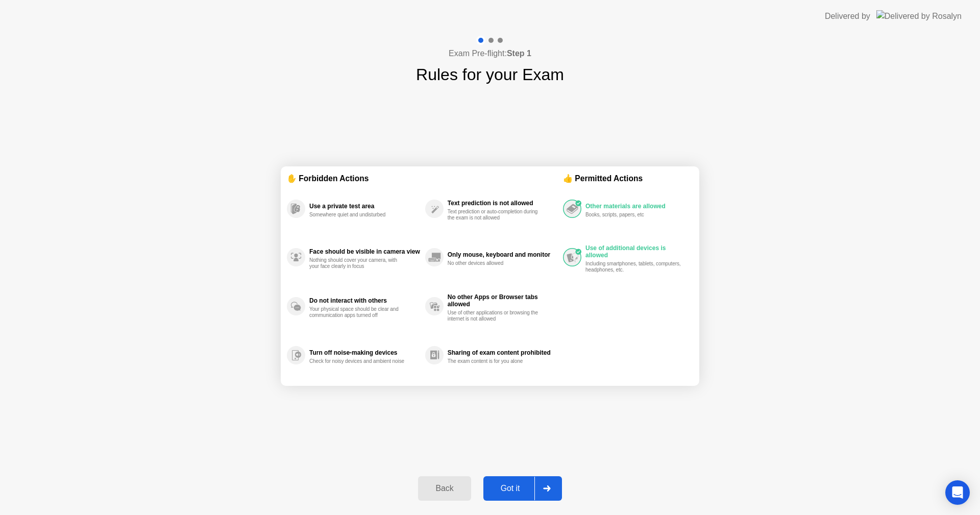  Describe the element at coordinates (503, 353) in the screenshot. I see `div: Sharing of exam content prohibited` at that location.